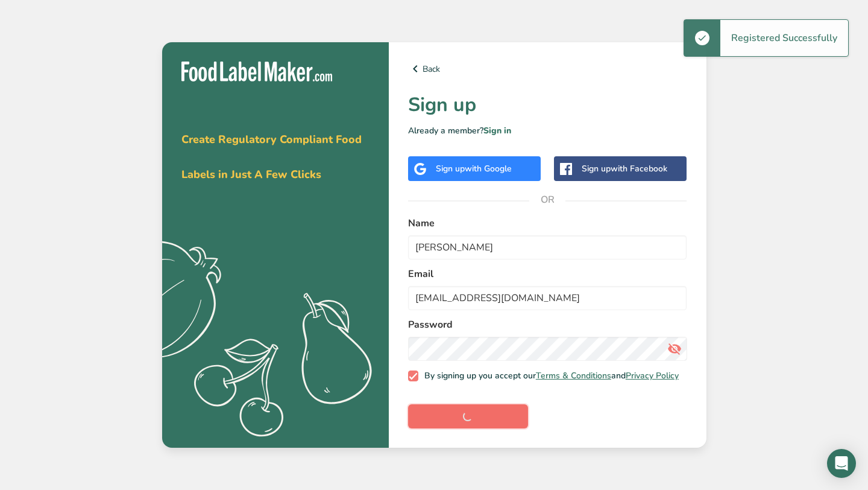 The image size is (868, 490). I want to click on a: Privacy Policy, so click(652, 375).